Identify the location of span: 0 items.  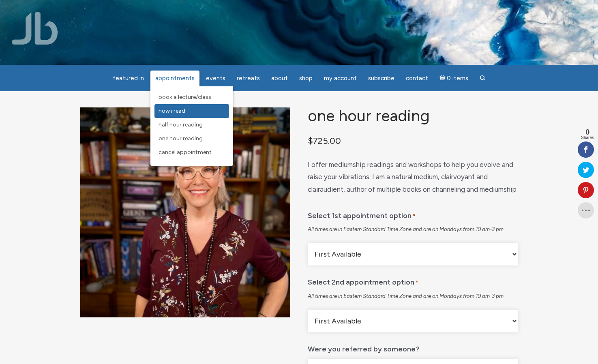
(457, 78).